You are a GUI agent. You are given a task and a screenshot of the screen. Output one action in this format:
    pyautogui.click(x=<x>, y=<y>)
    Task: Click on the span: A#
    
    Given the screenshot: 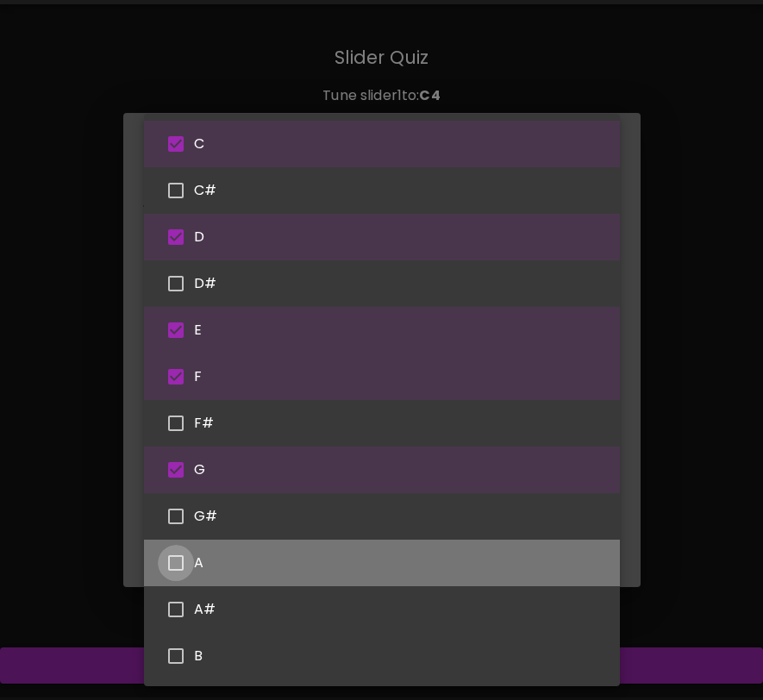 What is the action you would take?
    pyautogui.click(x=400, y=610)
    